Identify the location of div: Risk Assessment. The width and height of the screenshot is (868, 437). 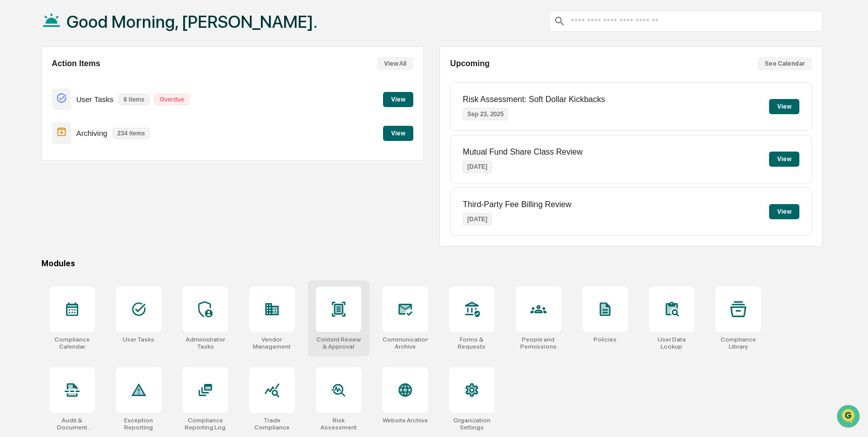
(338, 423).